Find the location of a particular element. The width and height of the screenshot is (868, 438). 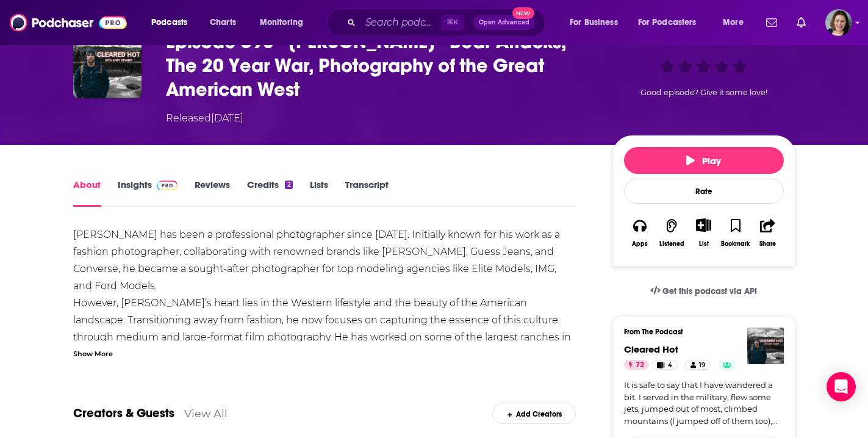

div: Apps is located at coordinates (640, 244).